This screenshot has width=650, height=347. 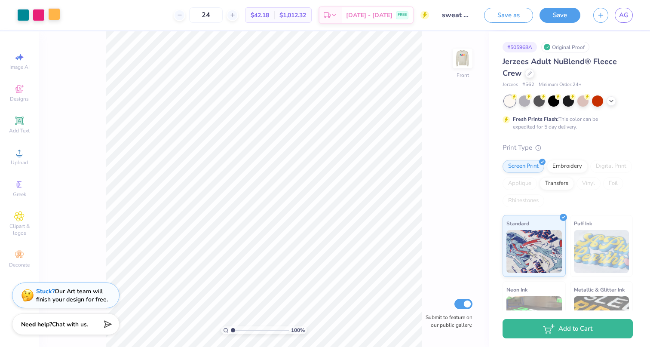 What do you see at coordinates (601, 251) in the screenshot?
I see `img: Puff Ink` at bounding box center [601, 251].